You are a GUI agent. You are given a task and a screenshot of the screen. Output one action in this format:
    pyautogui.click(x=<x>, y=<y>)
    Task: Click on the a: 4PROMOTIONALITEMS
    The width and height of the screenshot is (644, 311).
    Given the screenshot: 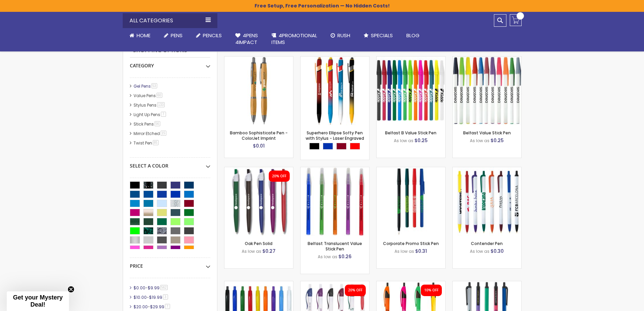 What is the action you would take?
    pyautogui.click(x=294, y=39)
    